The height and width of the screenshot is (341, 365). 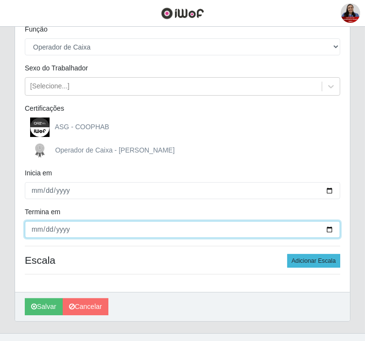 I want to click on div: [Selecione...], so click(x=50, y=87).